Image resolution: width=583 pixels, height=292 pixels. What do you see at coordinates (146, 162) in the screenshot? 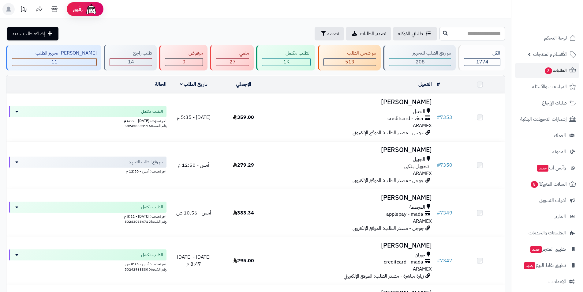
I see `span: تم رفع الطلب للتجهيز` at bounding box center [146, 162].